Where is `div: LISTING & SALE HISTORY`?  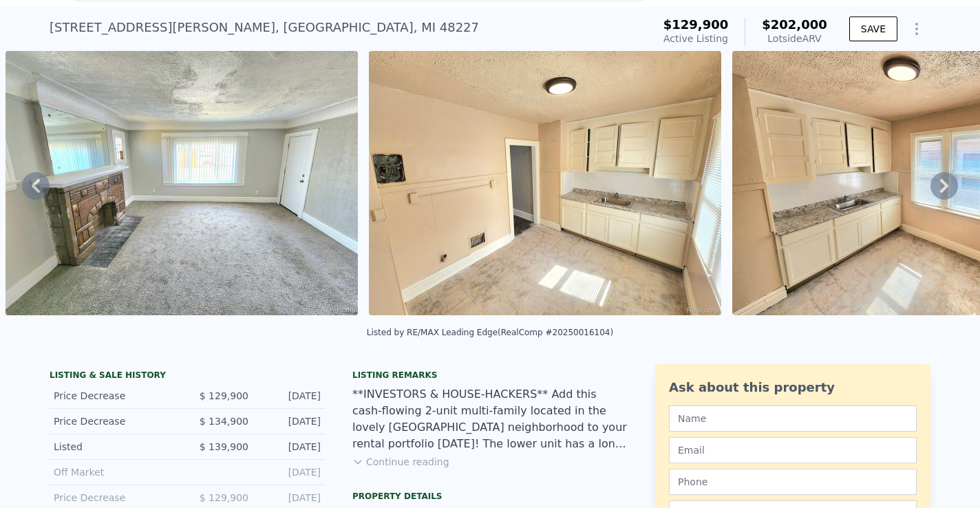
div: LISTING & SALE HISTORY is located at coordinates (187, 377).